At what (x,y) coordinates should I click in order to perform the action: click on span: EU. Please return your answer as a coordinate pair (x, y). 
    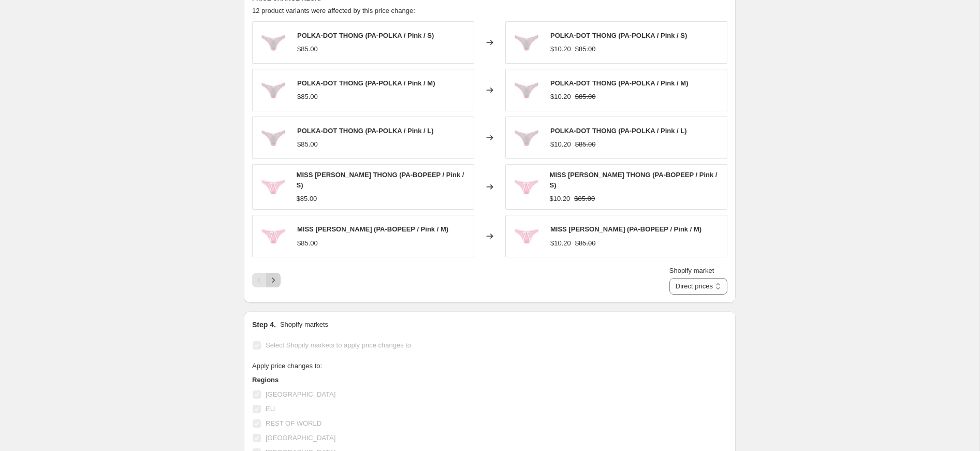
    Looking at the image, I should click on (270, 409).